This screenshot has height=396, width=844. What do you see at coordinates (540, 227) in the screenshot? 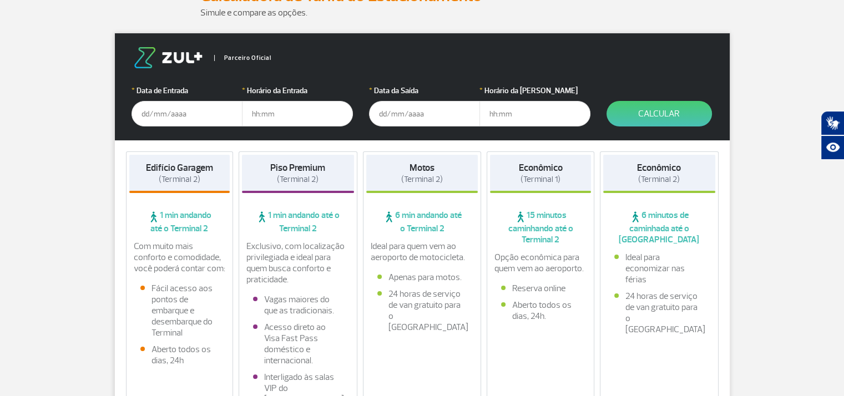
I see `span: 15 minutos caminhando até o Terminal 2` at bounding box center [540, 227].